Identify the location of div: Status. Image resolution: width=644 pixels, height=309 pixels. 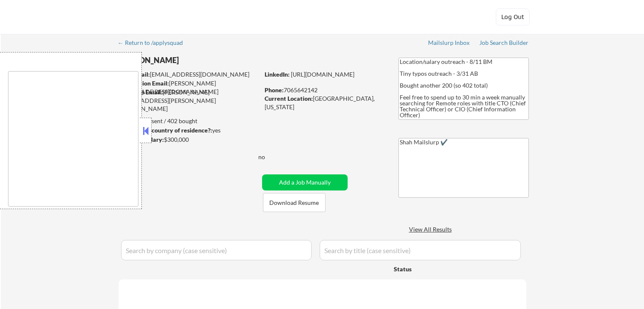
(430, 269).